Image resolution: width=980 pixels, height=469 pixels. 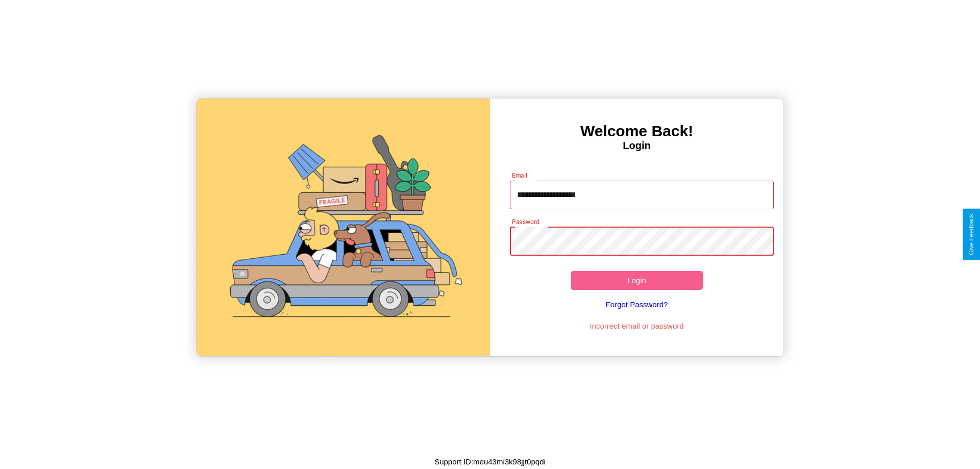 What do you see at coordinates (971, 234) in the screenshot?
I see `div: Give Feedback` at bounding box center [971, 234].